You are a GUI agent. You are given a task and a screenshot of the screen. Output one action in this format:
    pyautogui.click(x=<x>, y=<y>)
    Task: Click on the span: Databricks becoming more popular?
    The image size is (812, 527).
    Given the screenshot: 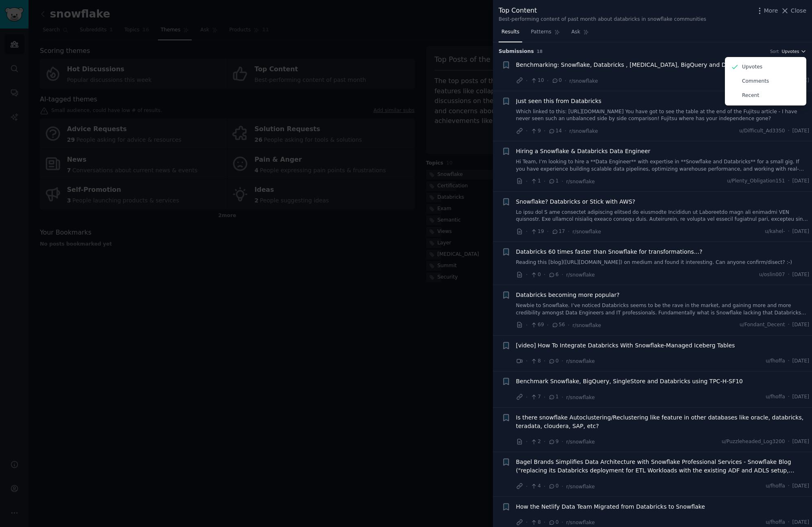 What is the action you would take?
    pyautogui.click(x=568, y=295)
    